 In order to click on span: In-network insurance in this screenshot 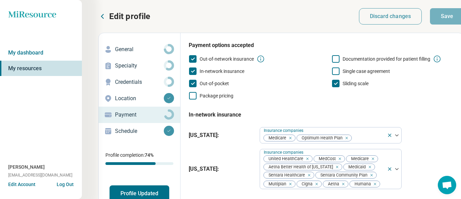, I will do `click(222, 71)`.